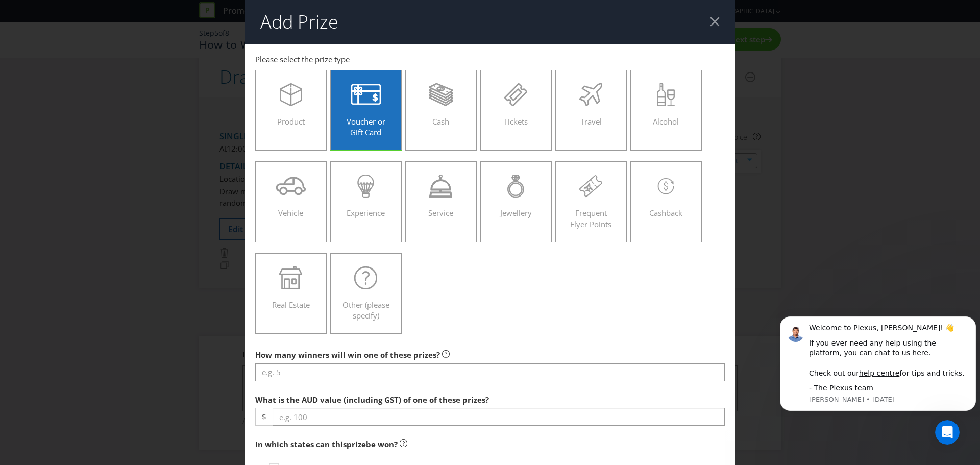  I want to click on span: prize, so click(356, 444).